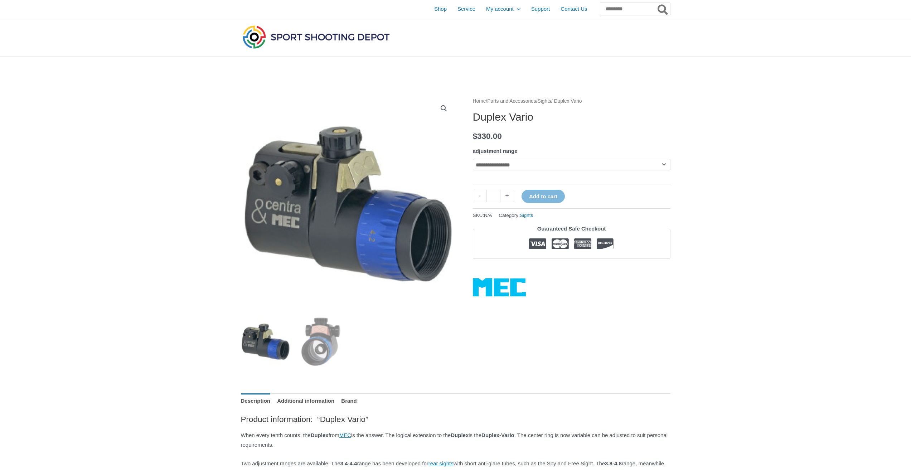 Image resolution: width=911 pixels, height=470 pixels. I want to click on nav: Breadcrumb, so click(572, 101).